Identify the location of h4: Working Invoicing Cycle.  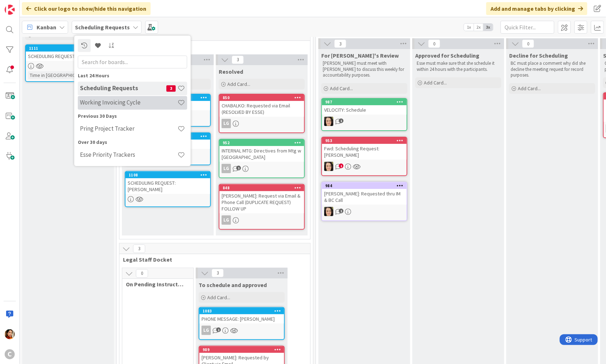
(129, 103).